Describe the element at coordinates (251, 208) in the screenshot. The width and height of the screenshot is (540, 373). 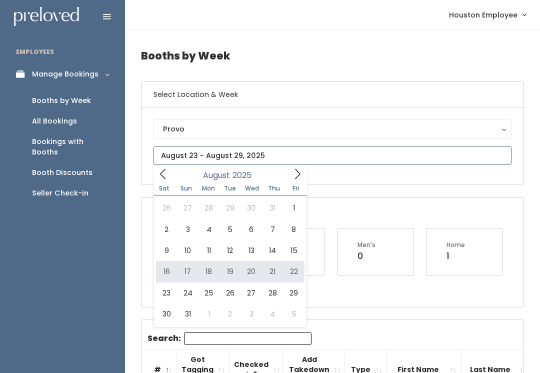
I see `span: July 30, 2025` at that location.